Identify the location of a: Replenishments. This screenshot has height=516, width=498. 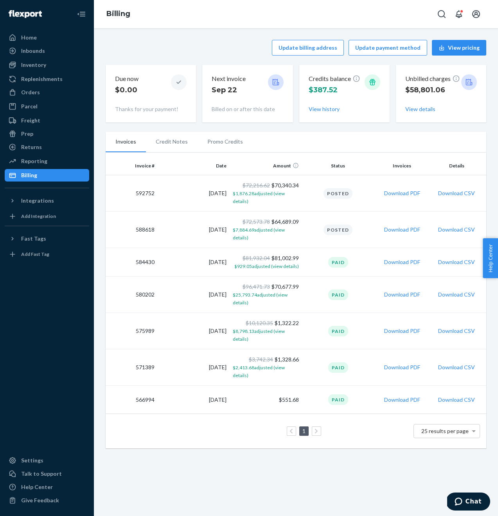
(47, 79).